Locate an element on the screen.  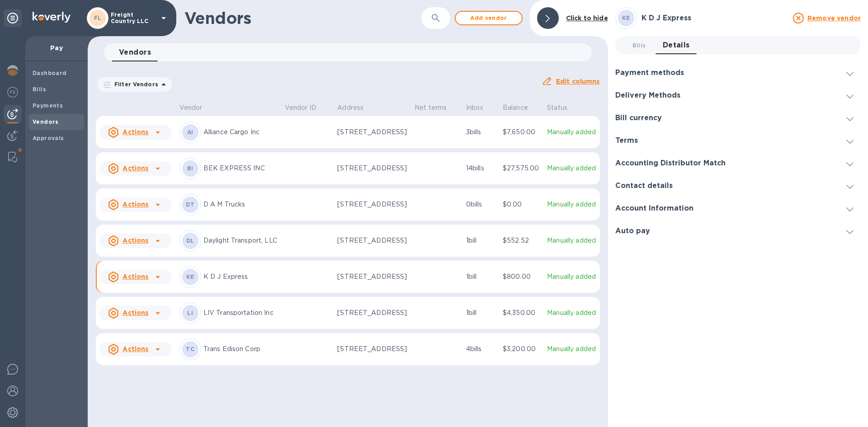
p: $27,575.00 is located at coordinates (521, 168).